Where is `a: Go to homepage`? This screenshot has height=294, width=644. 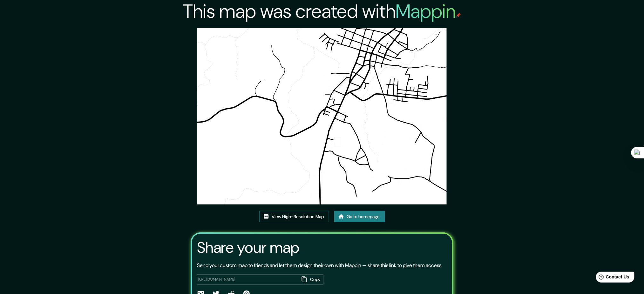
a: Go to homepage is located at coordinates (359, 216).